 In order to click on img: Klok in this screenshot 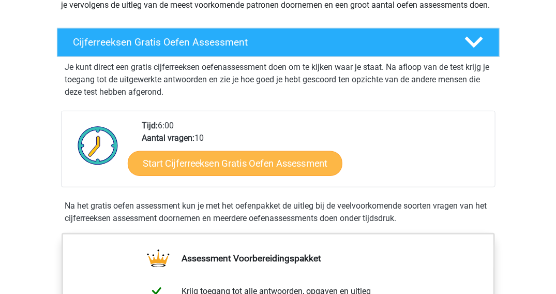, I will do `click(98, 145)`.